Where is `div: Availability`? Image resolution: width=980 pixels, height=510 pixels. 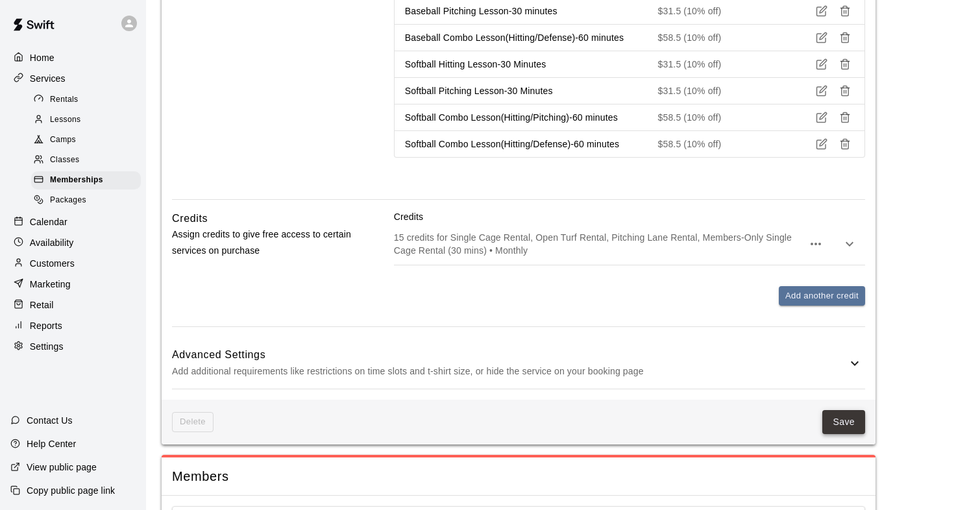 div: Availability is located at coordinates (73, 243).